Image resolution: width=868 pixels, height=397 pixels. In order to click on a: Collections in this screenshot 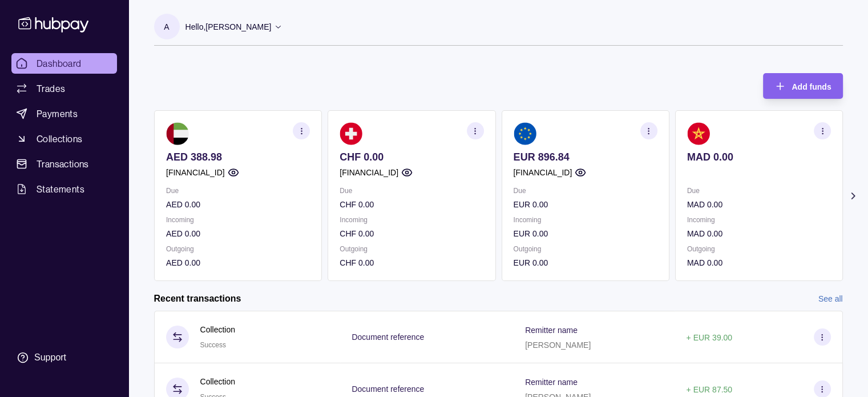, I will do `click(64, 139)`.